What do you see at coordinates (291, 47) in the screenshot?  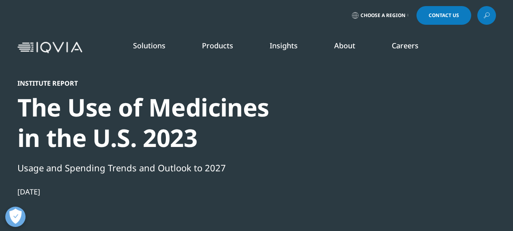 I see `nav: Primary` at bounding box center [291, 47].